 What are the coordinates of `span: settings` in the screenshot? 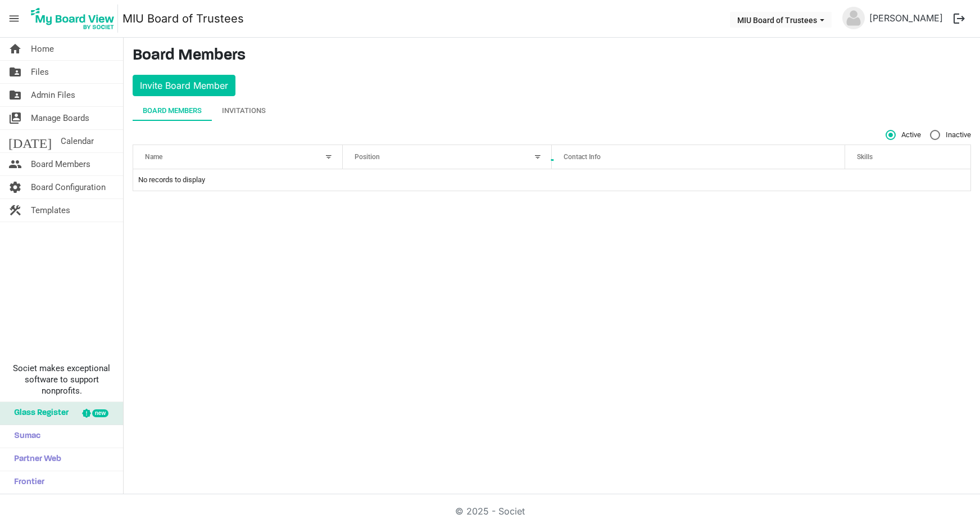 It's located at (15, 187).